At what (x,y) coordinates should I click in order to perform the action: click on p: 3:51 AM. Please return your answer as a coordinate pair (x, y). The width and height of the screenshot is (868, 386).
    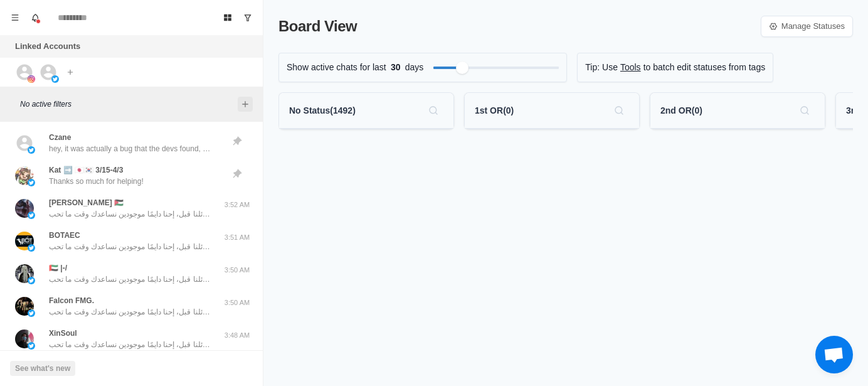
    Looking at the image, I should click on (237, 237).